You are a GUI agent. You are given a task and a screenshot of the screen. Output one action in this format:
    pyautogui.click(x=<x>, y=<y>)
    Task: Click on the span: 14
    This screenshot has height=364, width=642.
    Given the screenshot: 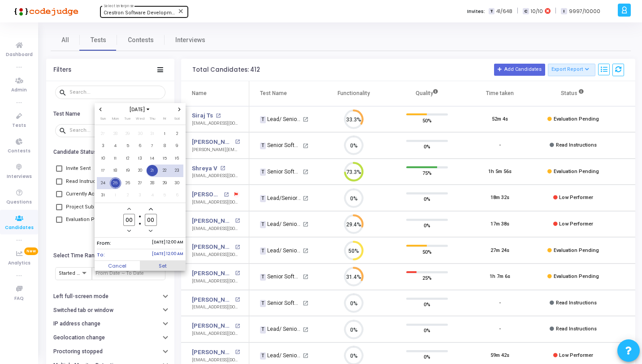 What is the action you would take?
    pyautogui.click(x=152, y=158)
    